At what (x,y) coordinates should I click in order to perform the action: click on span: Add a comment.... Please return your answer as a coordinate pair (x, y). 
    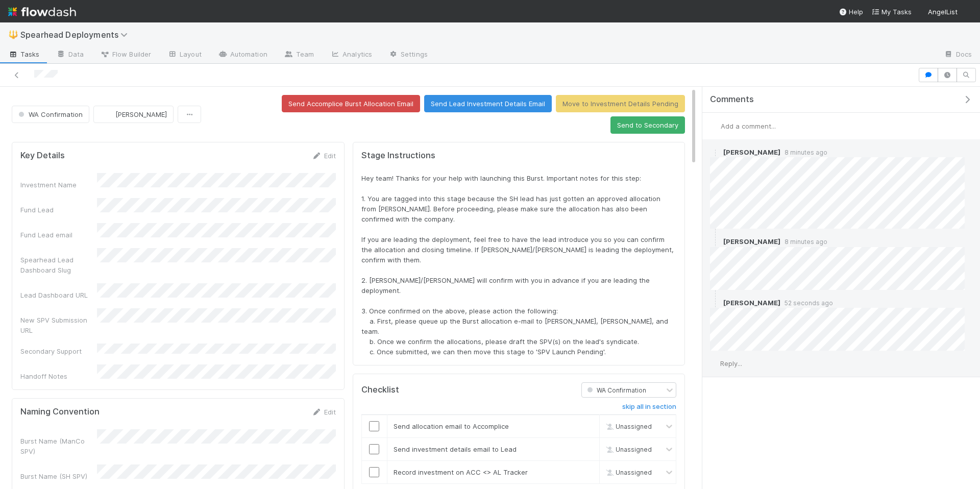
    Looking at the image, I should click on (748, 126).